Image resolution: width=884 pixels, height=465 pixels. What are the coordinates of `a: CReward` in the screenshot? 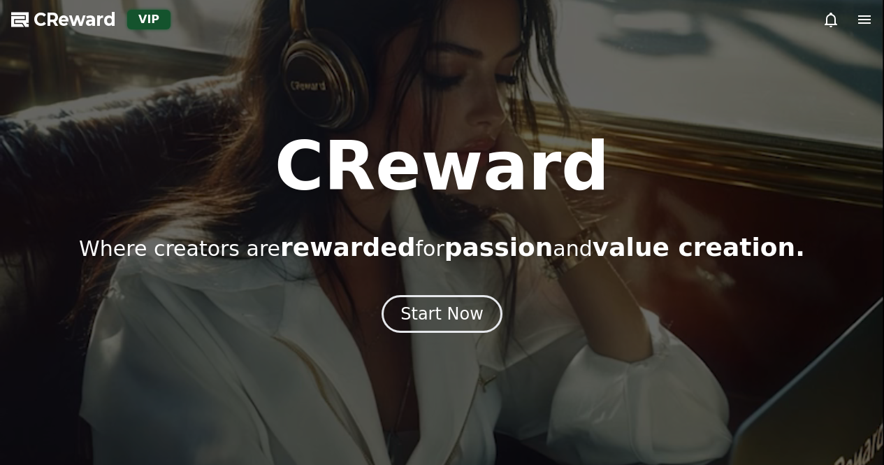 It's located at (64, 20).